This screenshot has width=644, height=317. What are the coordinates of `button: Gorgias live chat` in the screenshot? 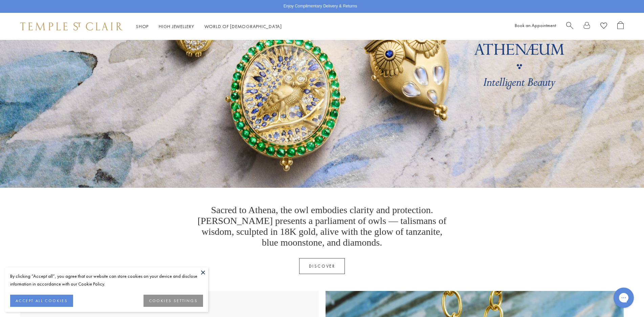 It's located at (14, 12).